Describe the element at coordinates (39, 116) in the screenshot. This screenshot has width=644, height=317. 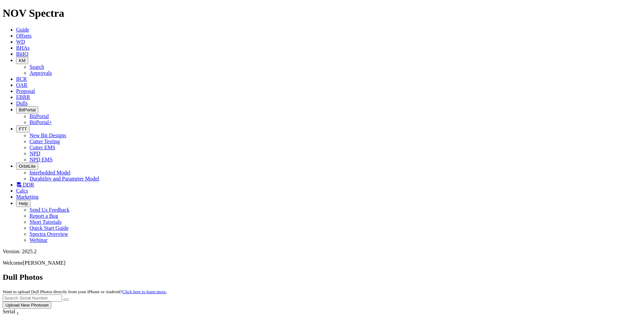
I see `a: BitPortal` at that location.